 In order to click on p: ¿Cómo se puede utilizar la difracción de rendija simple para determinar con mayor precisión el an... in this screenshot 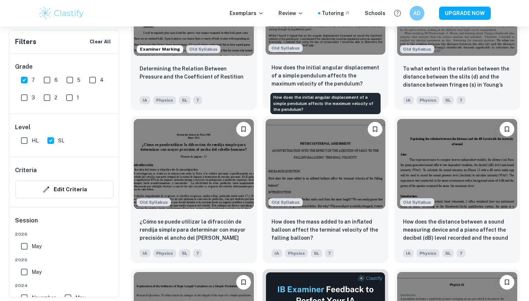, I will do `click(194, 230)`.